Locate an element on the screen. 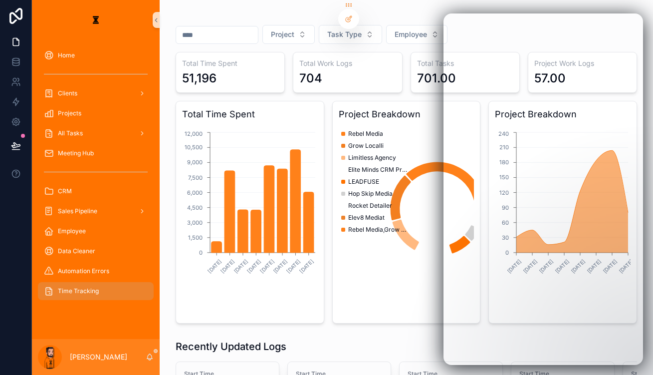  a: CRM is located at coordinates (96, 191).